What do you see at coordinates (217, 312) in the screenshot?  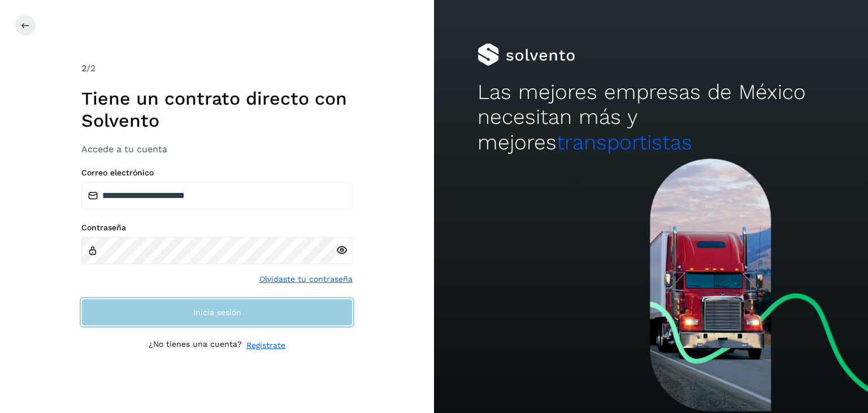 I see `span: Inicia sesión` at bounding box center [217, 312].